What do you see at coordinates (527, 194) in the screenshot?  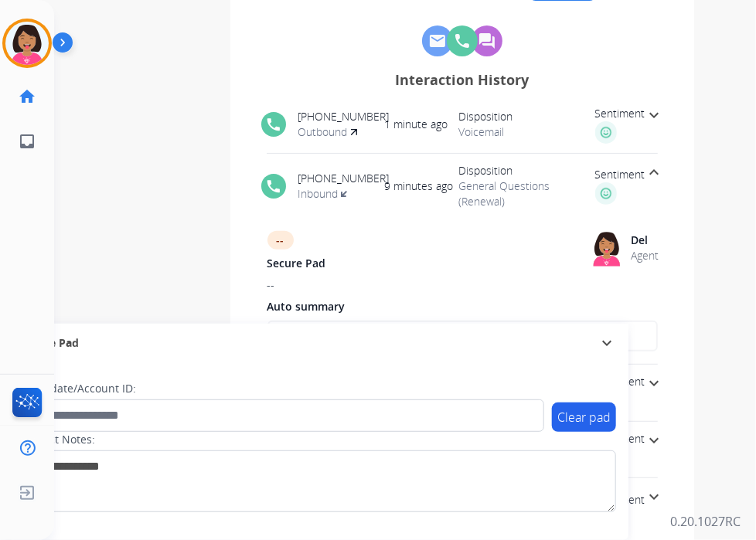 I see `span: General Questions (Renewal)` at bounding box center [527, 194].